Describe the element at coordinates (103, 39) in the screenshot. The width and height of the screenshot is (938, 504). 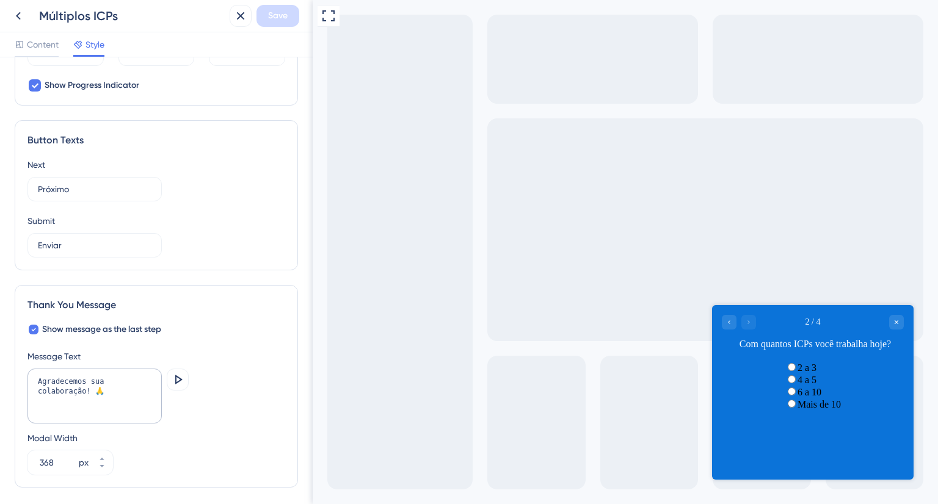
I see `div: Com quantos ICPs você trabalha hoje?` at that location.